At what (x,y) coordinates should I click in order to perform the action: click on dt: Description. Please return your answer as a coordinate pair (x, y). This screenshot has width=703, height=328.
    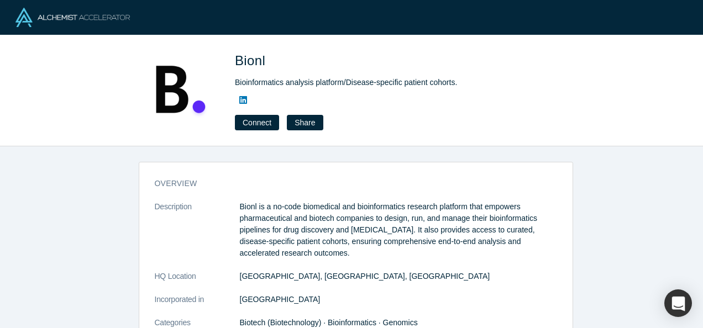
    Looking at the image, I should click on (197, 236).